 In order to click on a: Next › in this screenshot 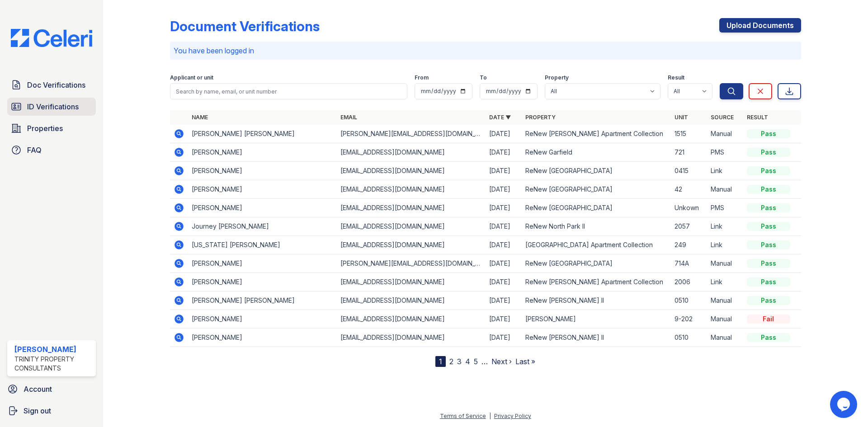, I will do `click(501, 361)`.